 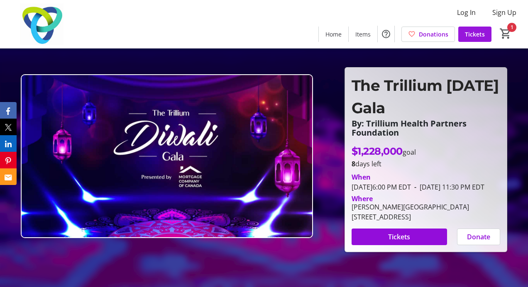 What do you see at coordinates (479, 237) in the screenshot?
I see `span: Donate` at bounding box center [479, 237].